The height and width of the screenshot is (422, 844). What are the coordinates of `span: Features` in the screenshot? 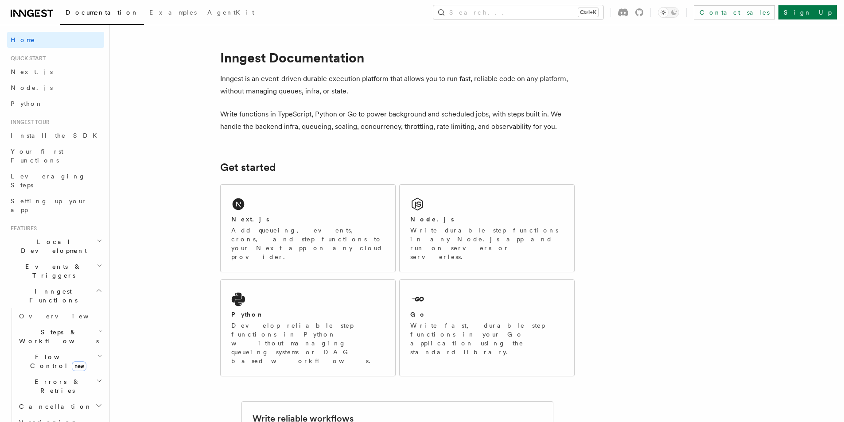 It's located at (22, 229).